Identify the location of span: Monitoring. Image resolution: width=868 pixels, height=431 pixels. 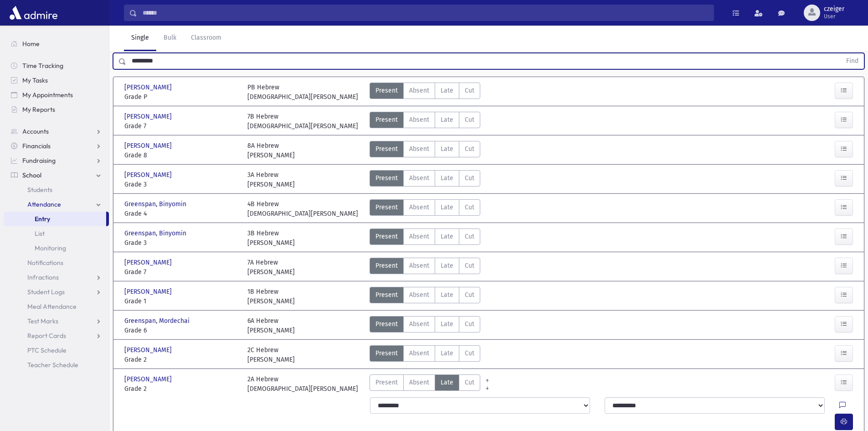
(50, 248).